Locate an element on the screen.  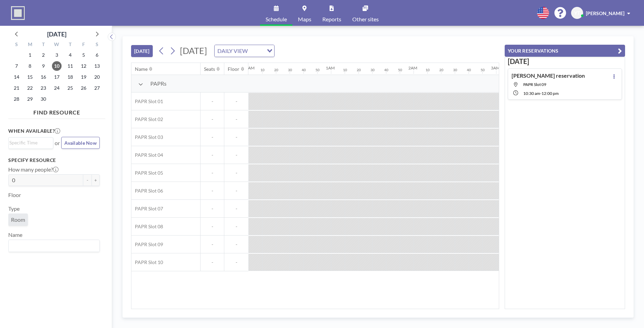
span: PAPR Slot 06 is located at coordinates (147, 191).